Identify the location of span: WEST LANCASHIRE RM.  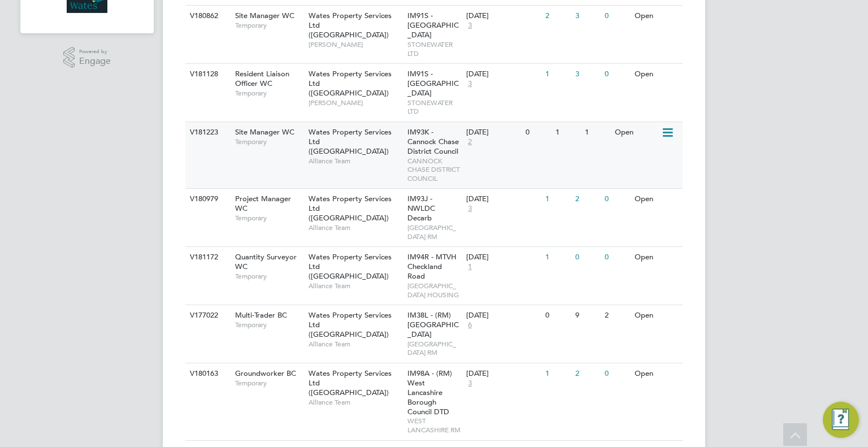
(434, 425).